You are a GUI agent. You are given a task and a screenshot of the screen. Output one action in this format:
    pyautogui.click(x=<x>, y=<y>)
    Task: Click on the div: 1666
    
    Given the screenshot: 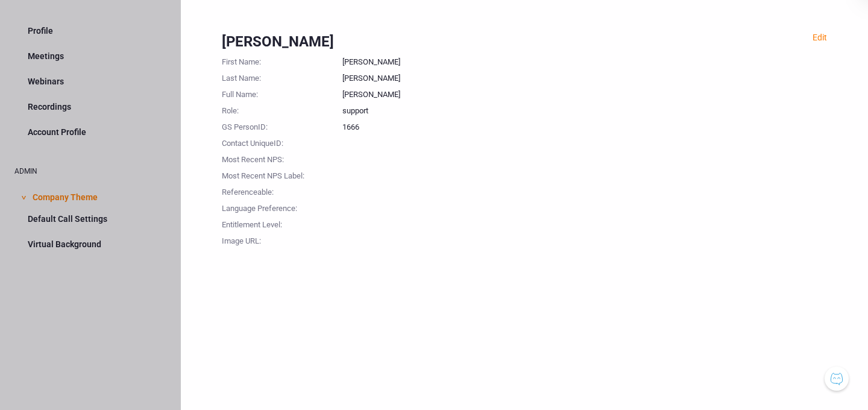 What is the action you would take?
    pyautogui.click(x=584, y=125)
    